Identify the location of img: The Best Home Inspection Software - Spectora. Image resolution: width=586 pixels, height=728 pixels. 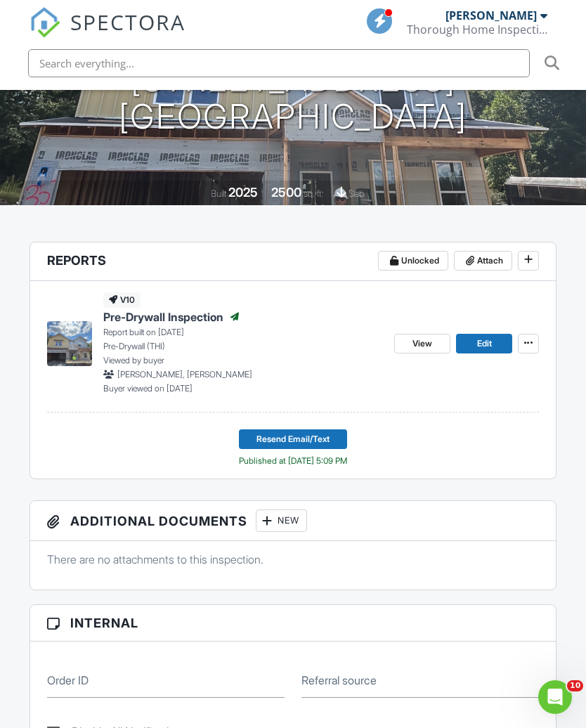
(45, 22).